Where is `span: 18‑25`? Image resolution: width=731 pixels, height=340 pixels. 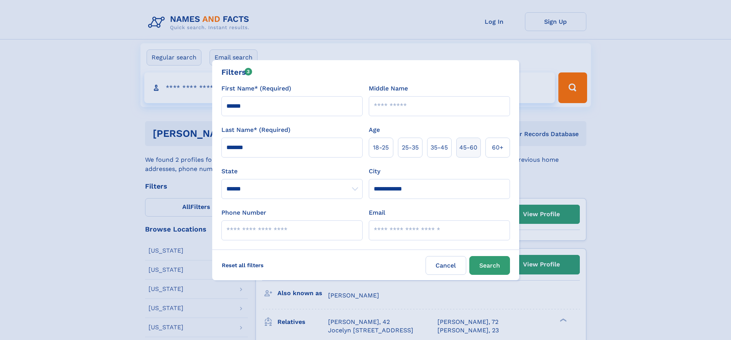
span: 18‑25 is located at coordinates (381, 148).